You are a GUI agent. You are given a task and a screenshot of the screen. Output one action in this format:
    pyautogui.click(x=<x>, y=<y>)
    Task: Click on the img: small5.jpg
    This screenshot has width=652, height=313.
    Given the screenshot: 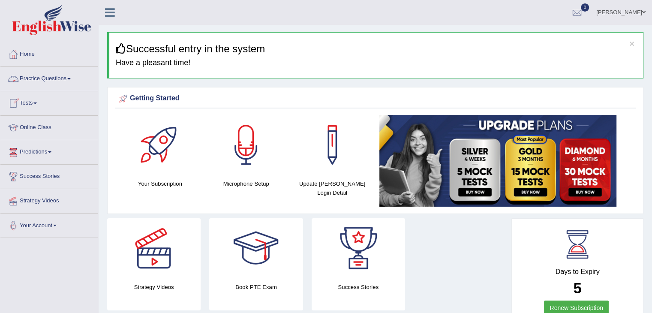 What is the action you would take?
    pyautogui.click(x=498, y=161)
    